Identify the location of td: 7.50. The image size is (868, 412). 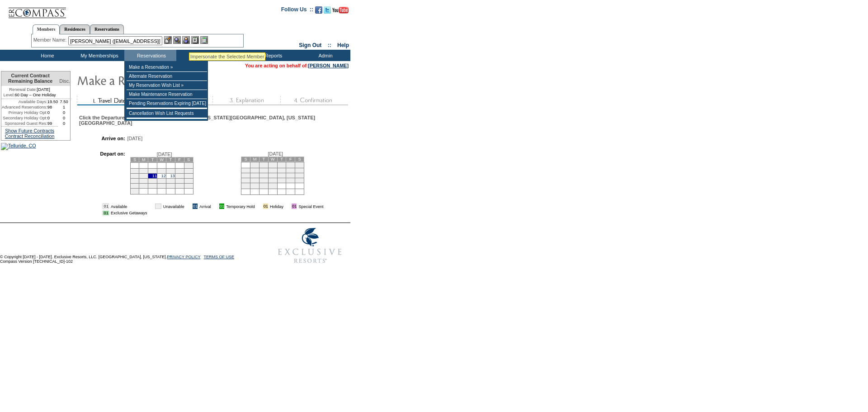
(64, 102).